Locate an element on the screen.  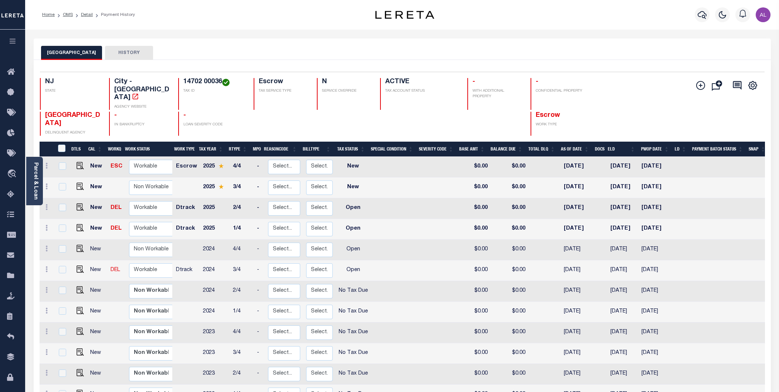
h4: 14702 00036 is located at coordinates (214, 82).